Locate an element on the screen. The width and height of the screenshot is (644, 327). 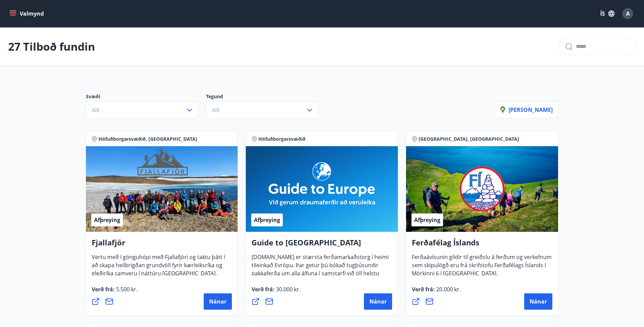
p: 27 Tilboð fundin is located at coordinates (52, 47).